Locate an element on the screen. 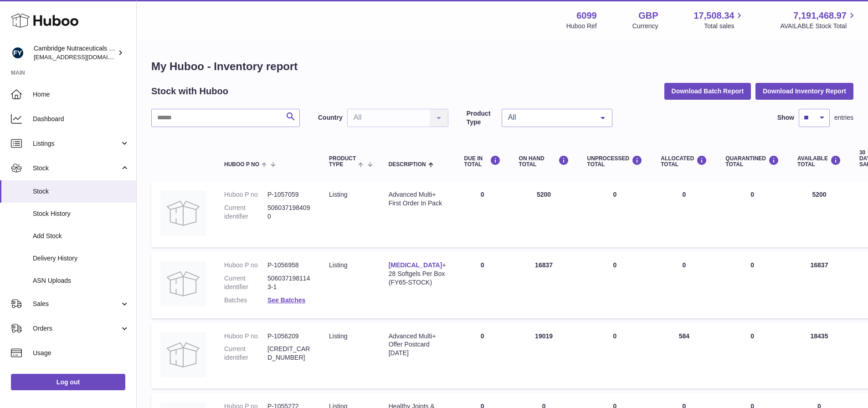 The height and width of the screenshot is (408, 868). span: Home is located at coordinates (81, 94).